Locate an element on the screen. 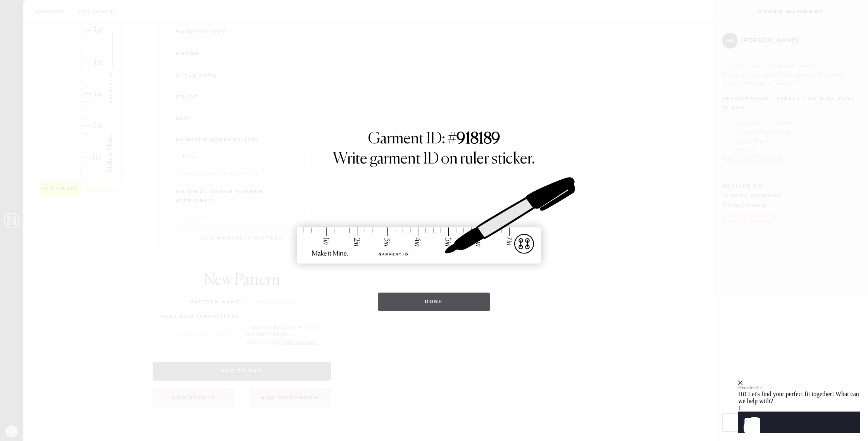 This screenshot has height=441, width=868. button: Done is located at coordinates (434, 302).